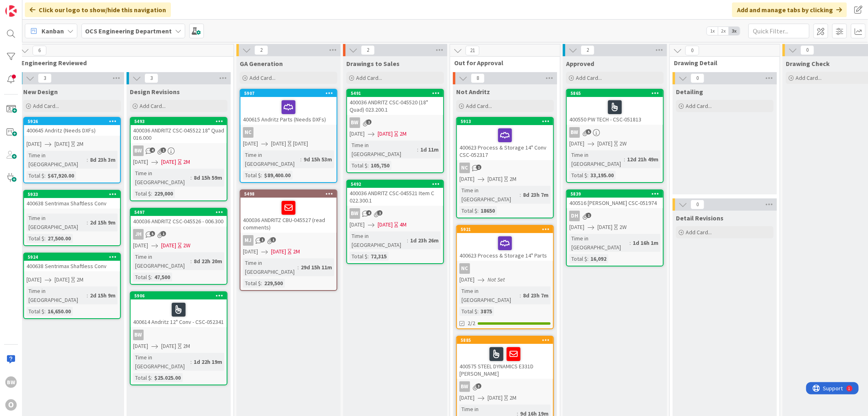 This screenshot has width=868, height=416. Describe the element at coordinates (616, 194) in the screenshot. I see `div: 5839` at that location.